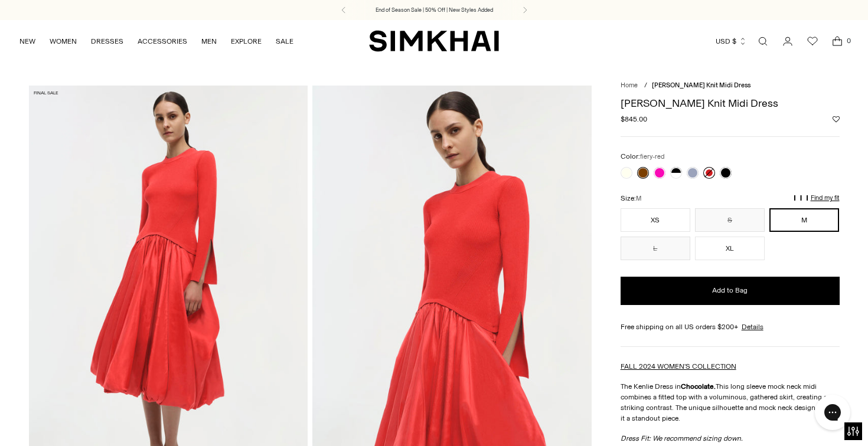 Image resolution: width=868 pixels, height=446 pixels. What do you see at coordinates (730, 248) in the screenshot?
I see `button: XL` at bounding box center [730, 248].